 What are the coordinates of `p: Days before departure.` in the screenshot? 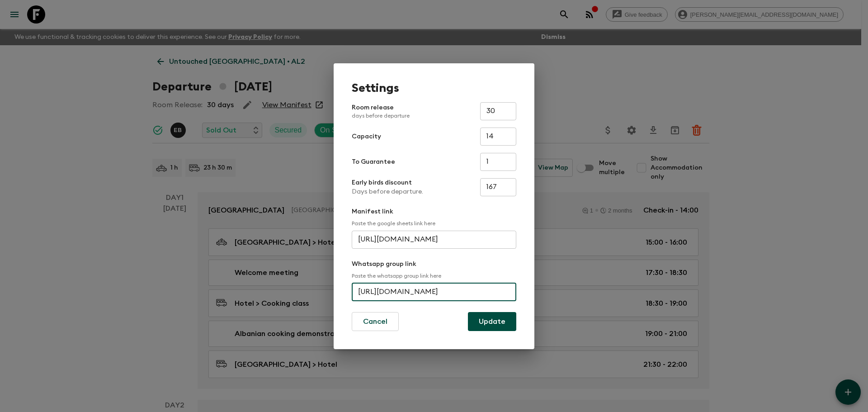 It's located at (387, 192).